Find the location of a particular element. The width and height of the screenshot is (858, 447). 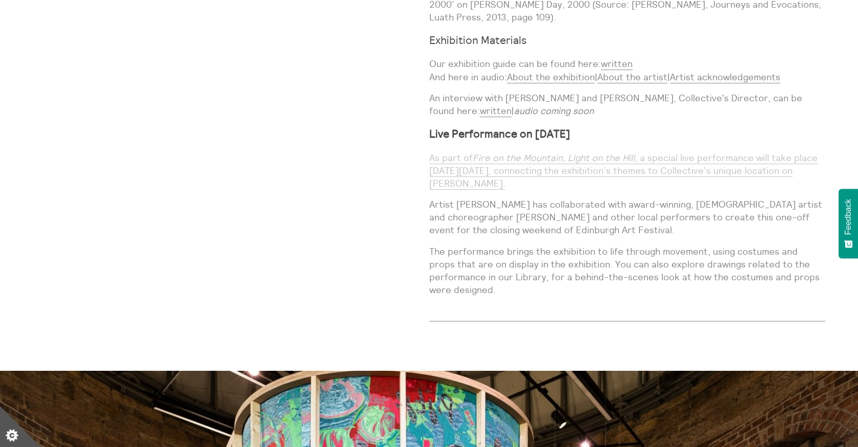

p: Our exhibition guide can be found here: And here in audio: | | is located at coordinates (627, 70).